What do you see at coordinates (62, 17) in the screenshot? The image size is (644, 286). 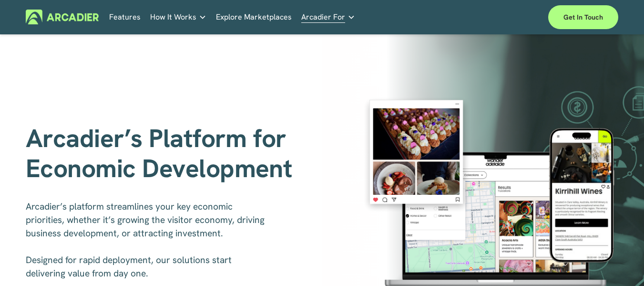 I see `img: Arcadier` at bounding box center [62, 17].